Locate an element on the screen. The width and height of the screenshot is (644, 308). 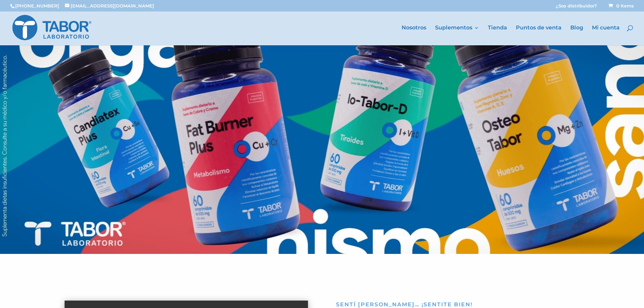
a: Suplementos is located at coordinates (457, 35).